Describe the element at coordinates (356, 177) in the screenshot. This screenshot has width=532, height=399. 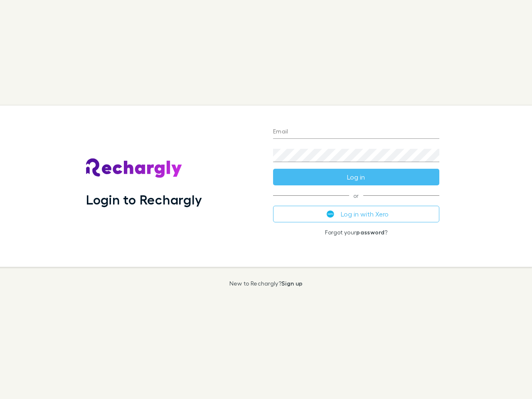
I see `button: Log in` at that location.